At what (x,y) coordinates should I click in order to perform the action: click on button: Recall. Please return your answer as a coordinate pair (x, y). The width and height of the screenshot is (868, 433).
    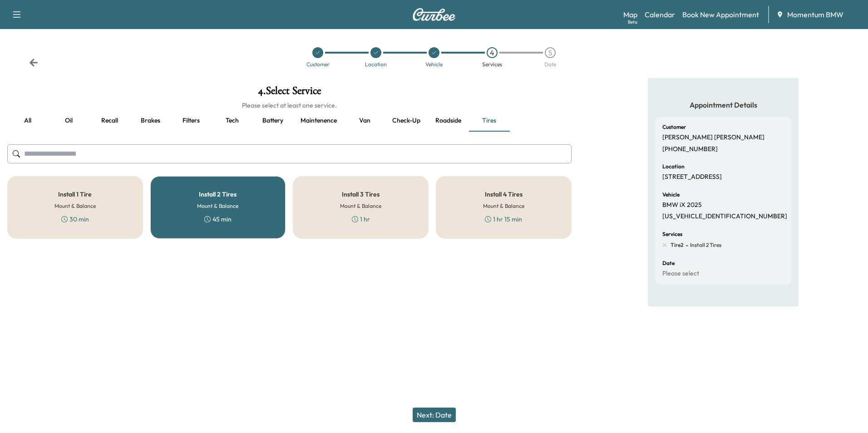
    Looking at the image, I should click on (109, 121).